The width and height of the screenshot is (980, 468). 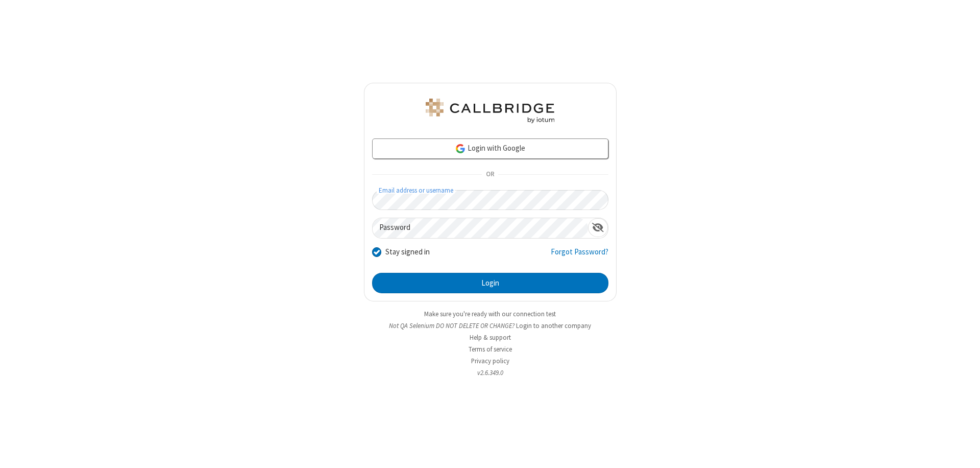 What do you see at coordinates (490, 337) in the screenshot?
I see `a: Help & support` at bounding box center [490, 337].